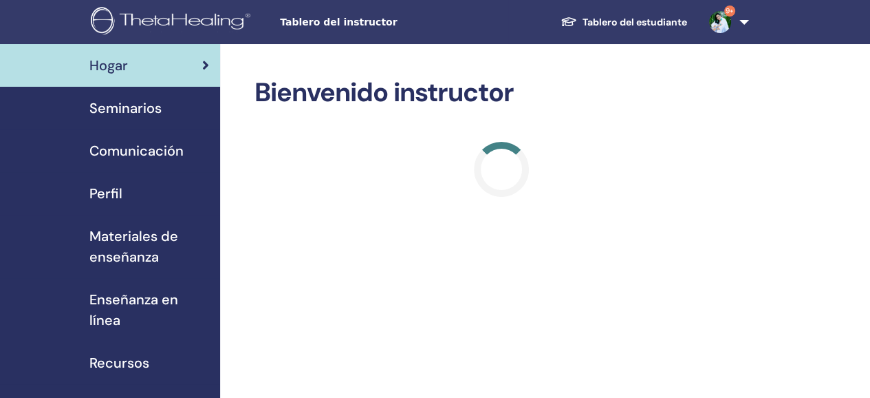 The image size is (870, 398). I want to click on span: Perfil, so click(106, 193).